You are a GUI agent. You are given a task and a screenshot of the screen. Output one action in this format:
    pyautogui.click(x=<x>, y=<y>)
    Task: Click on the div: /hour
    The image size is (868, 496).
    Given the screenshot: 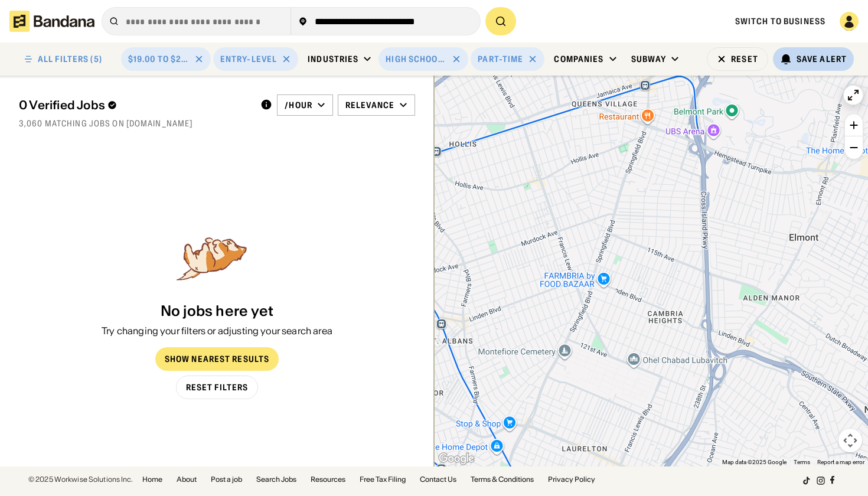 What is the action you would take?
    pyautogui.click(x=298, y=105)
    